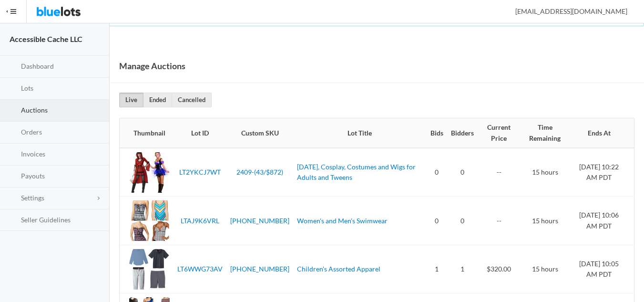 The height and width of the screenshot is (302, 644). Describe the element at coordinates (13, 155) in the screenshot. I see `ion-icon: calculator` at that location.